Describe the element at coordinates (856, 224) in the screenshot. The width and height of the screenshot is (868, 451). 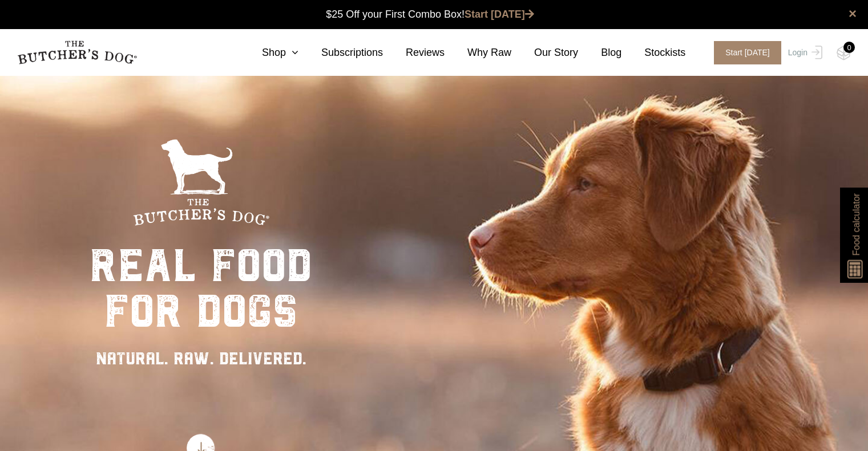
I see `span: Food calculator` at that location.